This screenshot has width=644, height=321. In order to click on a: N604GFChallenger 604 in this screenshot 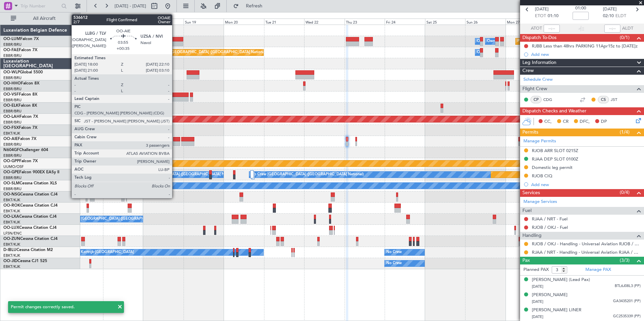, I will do `click(25, 150)`.